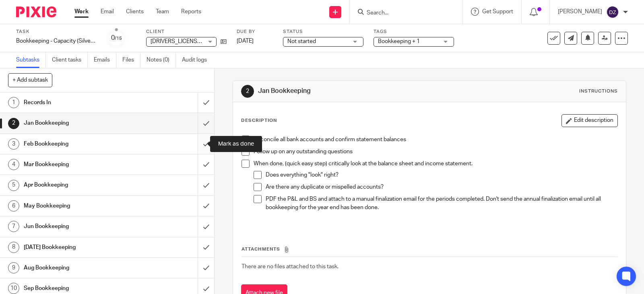 The image size is (644, 294). Describe the element at coordinates (14, 288) in the screenshot. I see `div: 10` at that location.